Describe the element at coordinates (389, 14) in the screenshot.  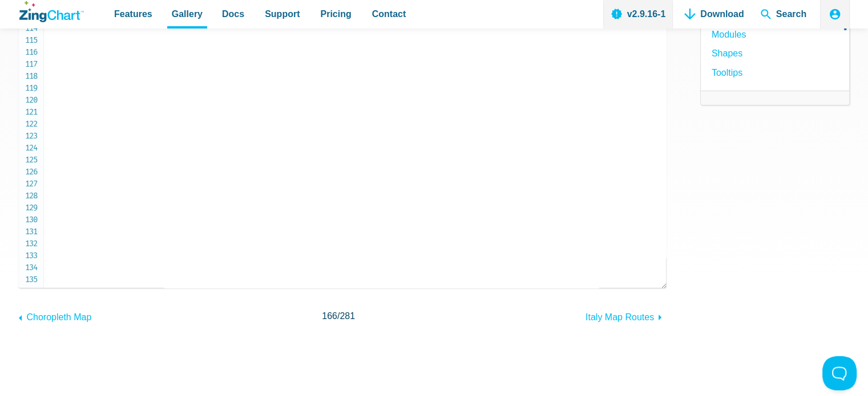
I see `span: Contact` at that location.